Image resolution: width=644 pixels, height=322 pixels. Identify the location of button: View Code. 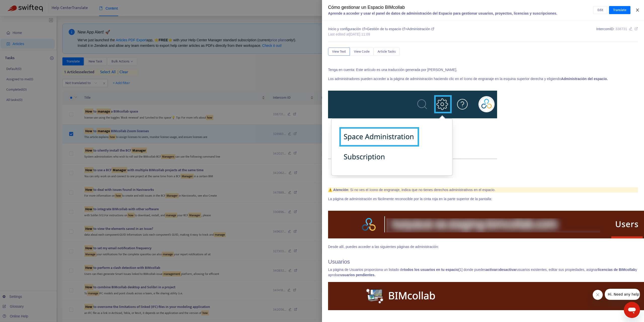
(362, 52).